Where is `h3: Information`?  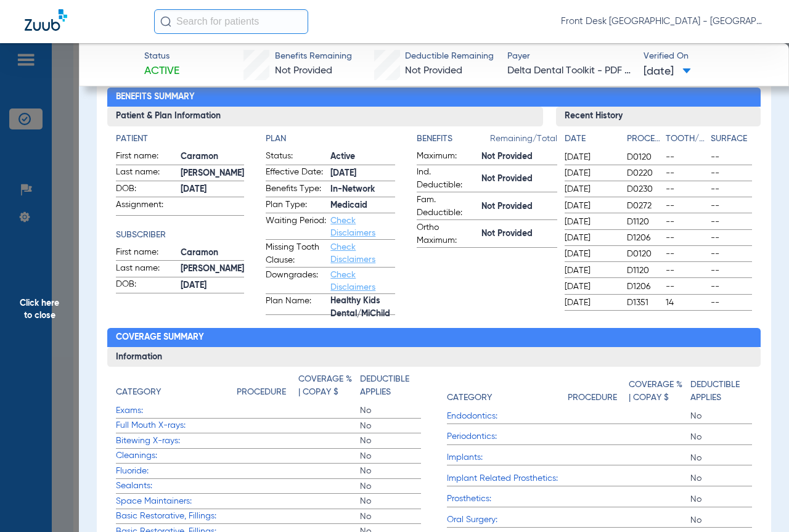
h3: Information is located at coordinates (434, 357).